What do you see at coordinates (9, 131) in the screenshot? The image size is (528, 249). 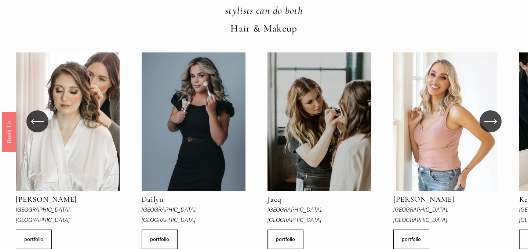 I see `a: Book Us` at bounding box center [9, 131].